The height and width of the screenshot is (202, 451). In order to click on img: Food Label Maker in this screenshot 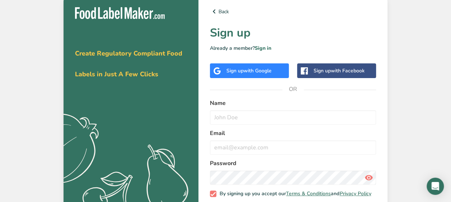, I will do `click(120, 13)`.